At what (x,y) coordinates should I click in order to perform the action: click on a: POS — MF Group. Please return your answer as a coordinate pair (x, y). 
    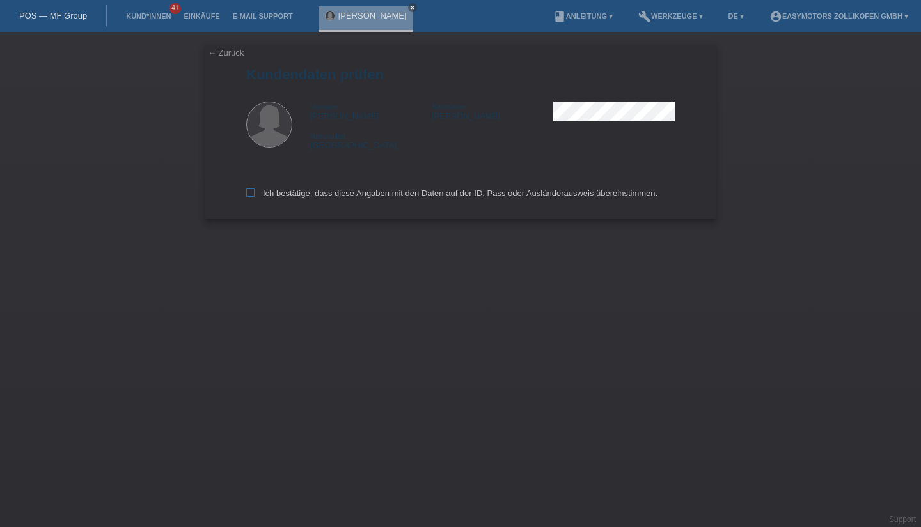
    Looking at the image, I should click on (53, 15).